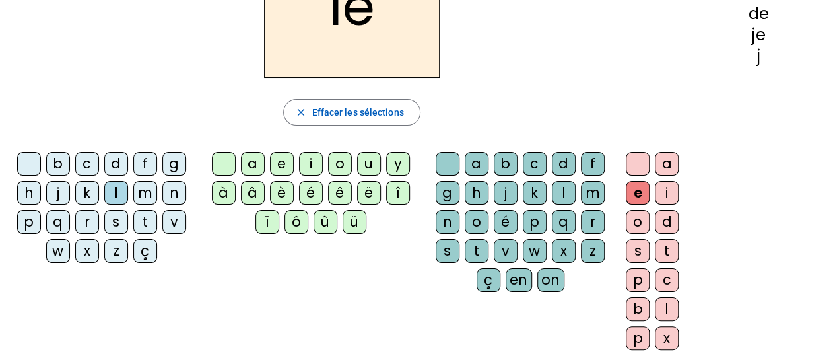 The width and height of the screenshot is (835, 364). I want to click on div: on, so click(550, 280).